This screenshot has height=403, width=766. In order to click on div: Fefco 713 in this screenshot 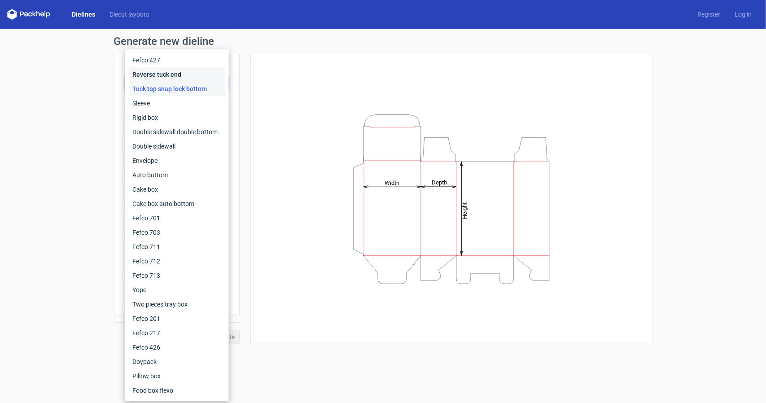, I will do `click(177, 275)`.